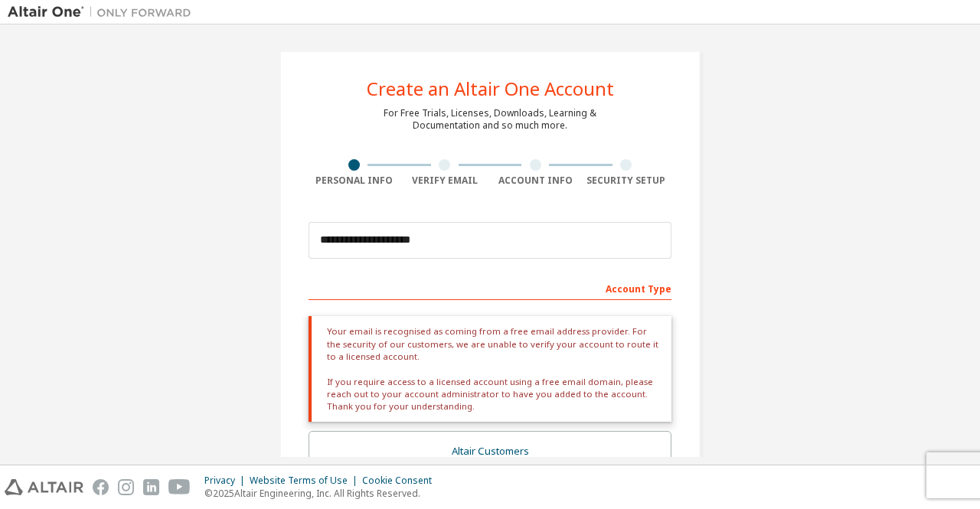 This screenshot has height=509, width=980. What do you see at coordinates (104, 12) in the screenshot?
I see `img: Altair One` at bounding box center [104, 12].